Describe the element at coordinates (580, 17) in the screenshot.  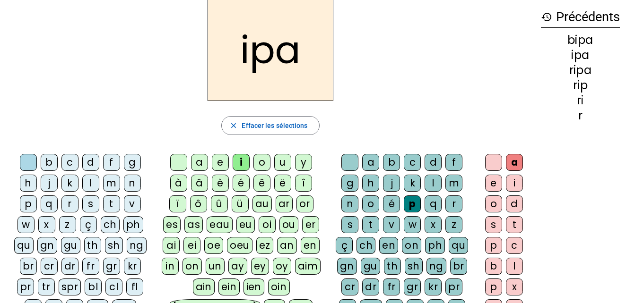
I see `h3: Précédents` at that location.